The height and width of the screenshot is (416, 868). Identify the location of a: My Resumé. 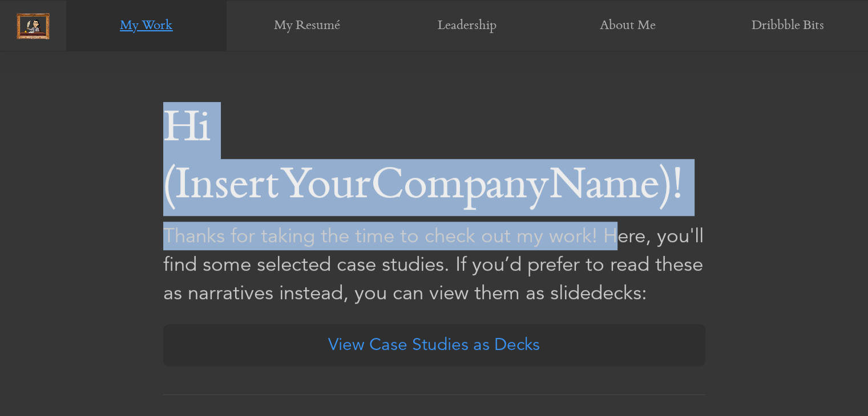
(306, 26).